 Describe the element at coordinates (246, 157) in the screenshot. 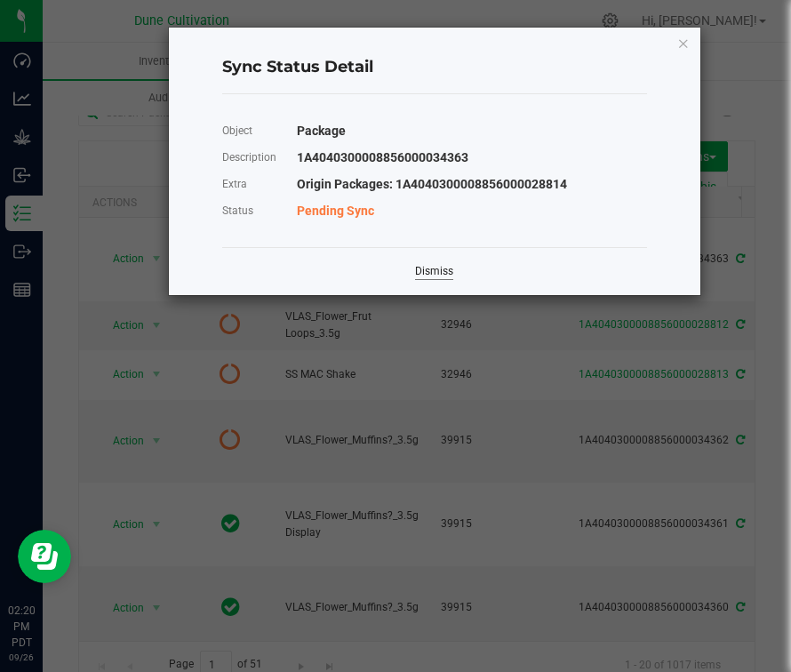

I see `div: Description` at that location.